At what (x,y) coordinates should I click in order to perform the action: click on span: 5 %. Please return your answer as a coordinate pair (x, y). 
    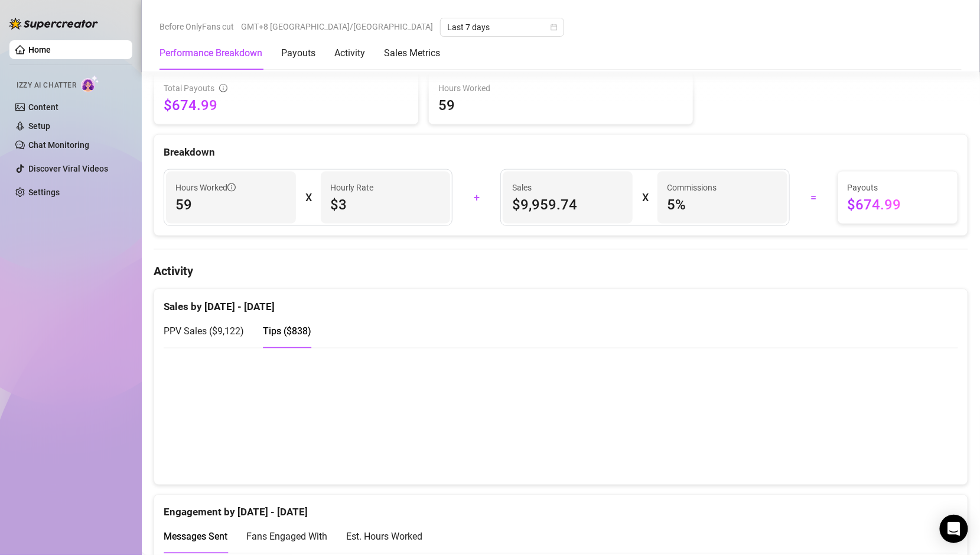
    Looking at the image, I should click on (723, 204).